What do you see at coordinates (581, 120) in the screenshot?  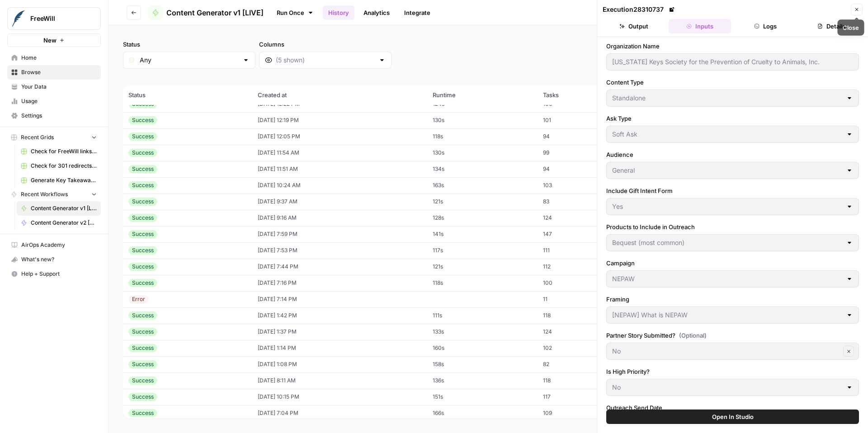 I see `td: 101` at bounding box center [581, 120].